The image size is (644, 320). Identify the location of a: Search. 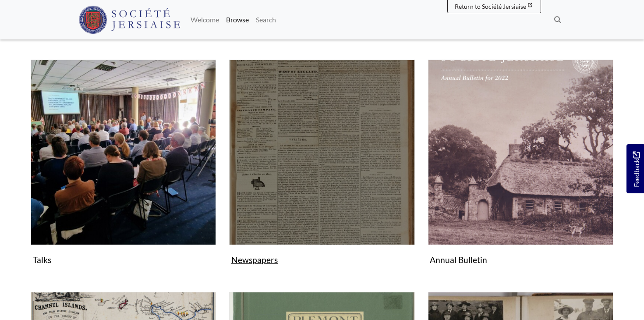
(266, 20).